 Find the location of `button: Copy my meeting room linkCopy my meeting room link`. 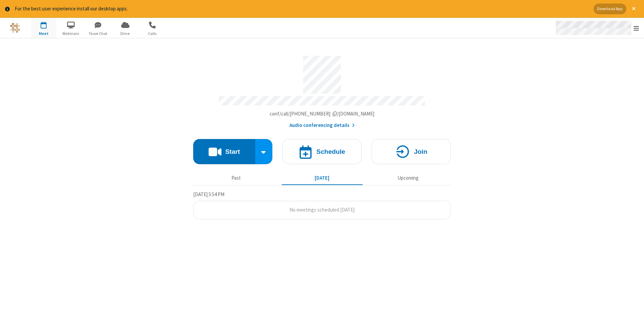

button: Copy my meeting room linkCopy my meeting room link is located at coordinates (322, 114).